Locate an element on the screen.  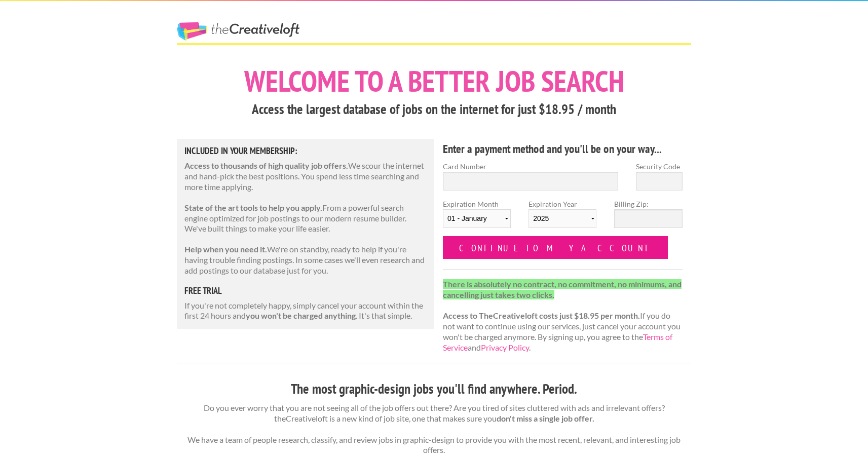
h1: Welcome to a better job search is located at coordinates (434, 81).